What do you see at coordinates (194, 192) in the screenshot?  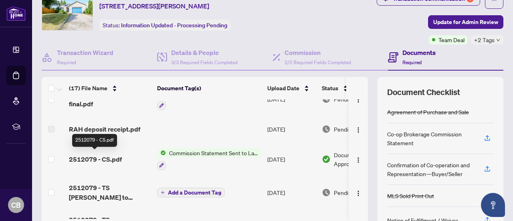 I see `span: Add a Document Tag` at bounding box center [194, 192].